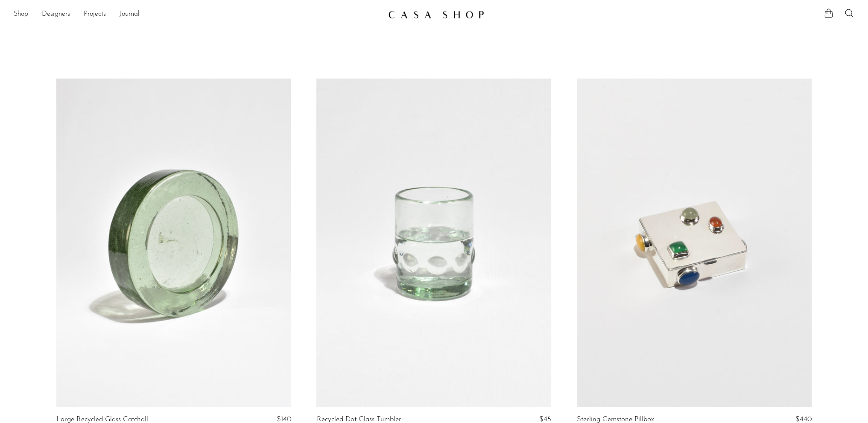 This screenshot has height=423, width=868. What do you see at coordinates (129, 14) in the screenshot?
I see `a: Journal` at bounding box center [129, 14].